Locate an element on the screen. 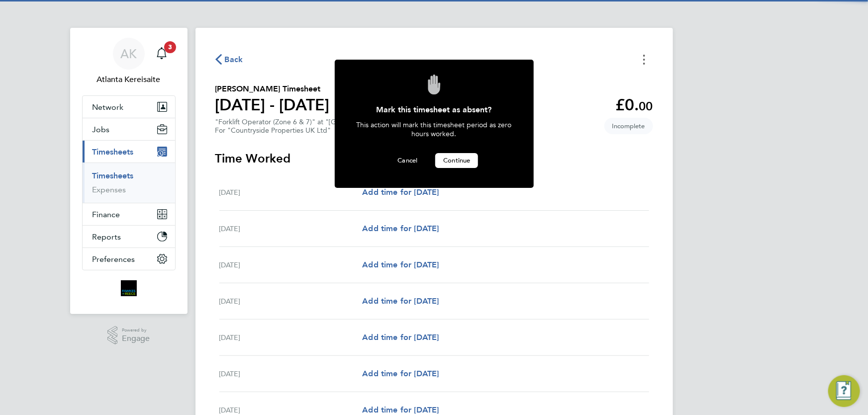 This screenshot has height=415, width=868. span: 00 is located at coordinates (646, 106).